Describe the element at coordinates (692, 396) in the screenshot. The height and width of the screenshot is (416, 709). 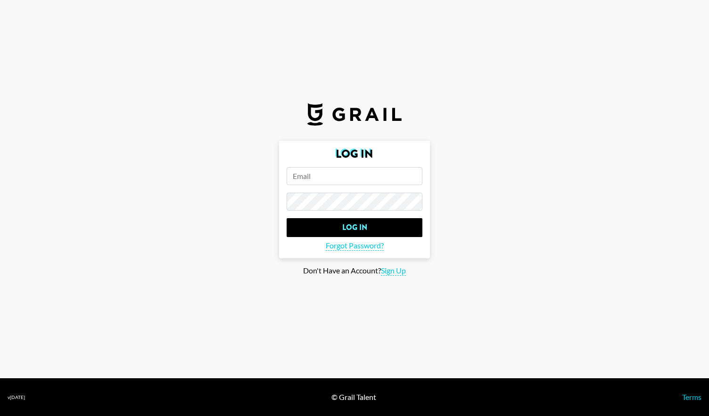
I see `a: Terms` at that location.